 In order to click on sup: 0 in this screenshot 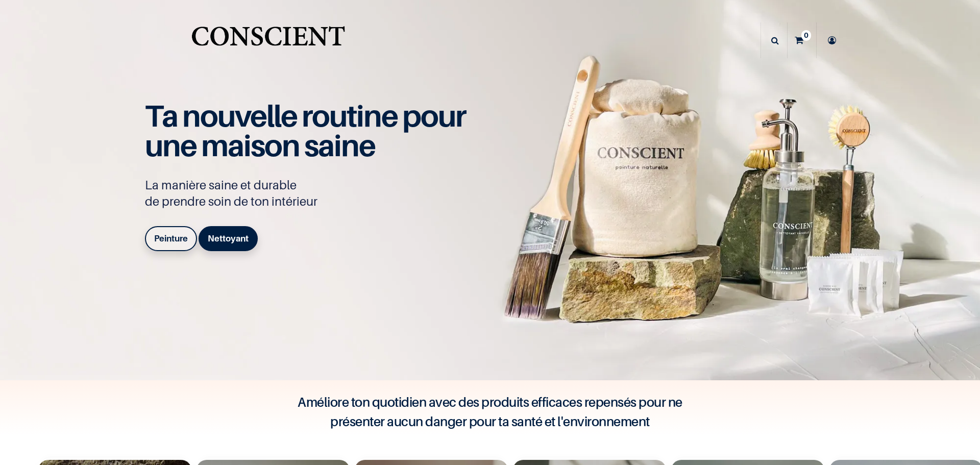, I will do `click(806, 35)`.